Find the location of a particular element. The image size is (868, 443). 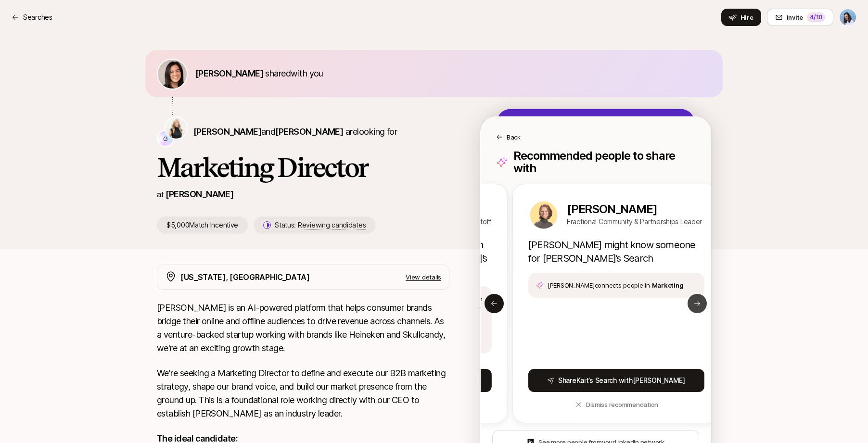

span: Hire is located at coordinates (747, 17).